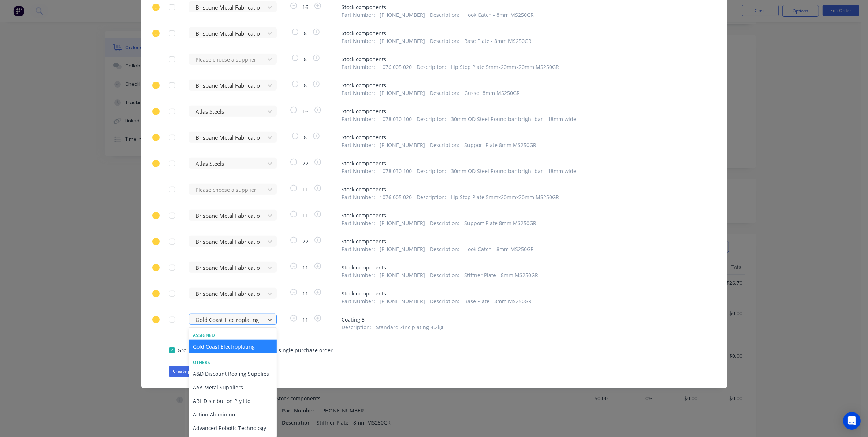 The width and height of the screenshot is (868, 437). I want to click on div: Gold Coast Electroplating, so click(233, 346).